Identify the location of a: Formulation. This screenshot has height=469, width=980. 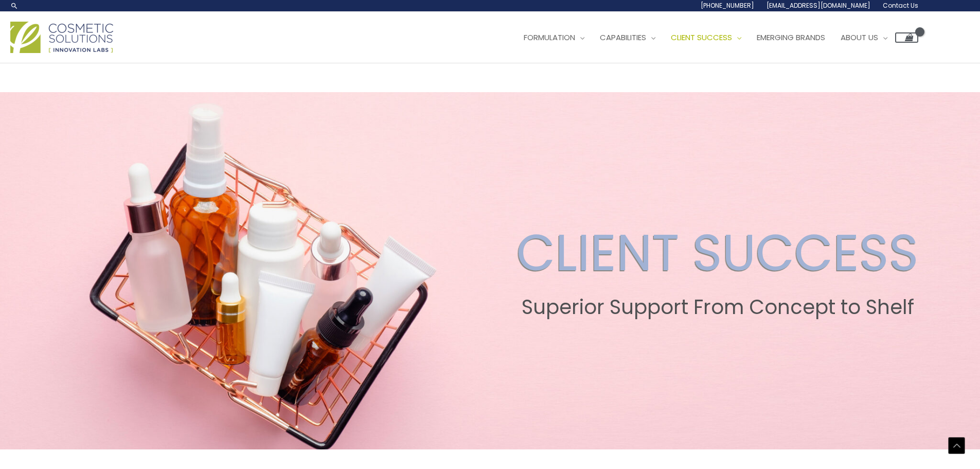
(554, 37).